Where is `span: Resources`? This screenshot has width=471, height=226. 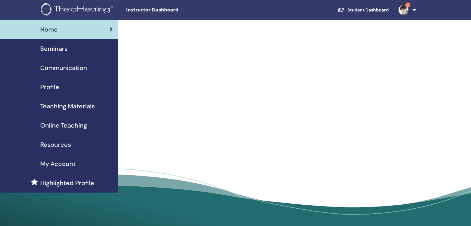
span: Resources is located at coordinates (55, 145).